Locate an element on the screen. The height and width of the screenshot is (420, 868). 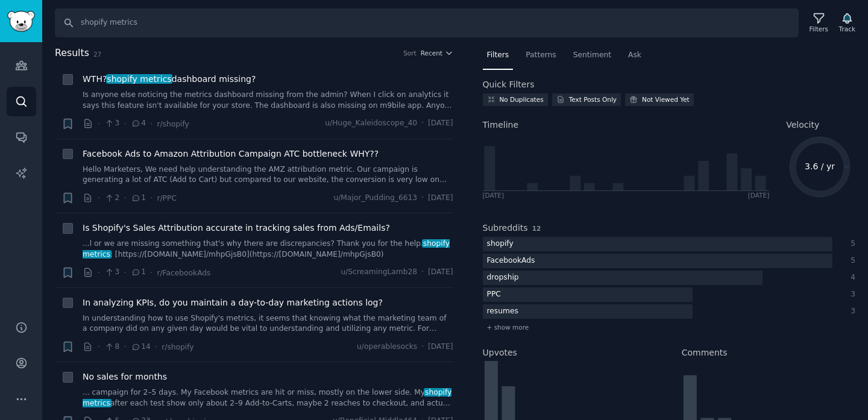
input: Search Keyword is located at coordinates (427, 23).